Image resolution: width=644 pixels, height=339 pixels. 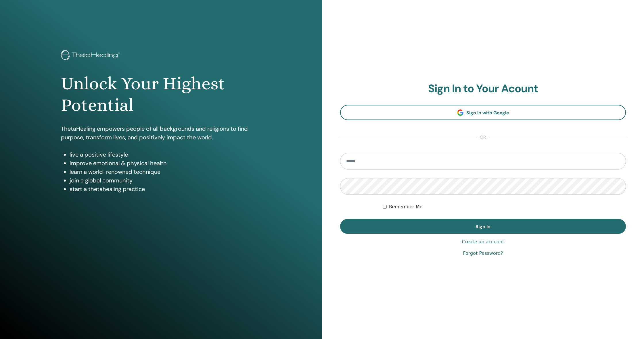 I want to click on li: improve emotional & physical health, so click(x=165, y=163).